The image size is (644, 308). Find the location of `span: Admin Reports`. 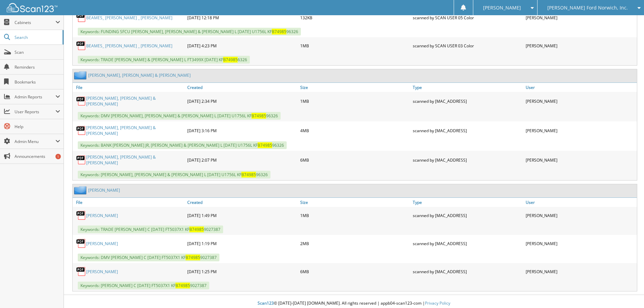

span: Admin Reports is located at coordinates (35, 97).